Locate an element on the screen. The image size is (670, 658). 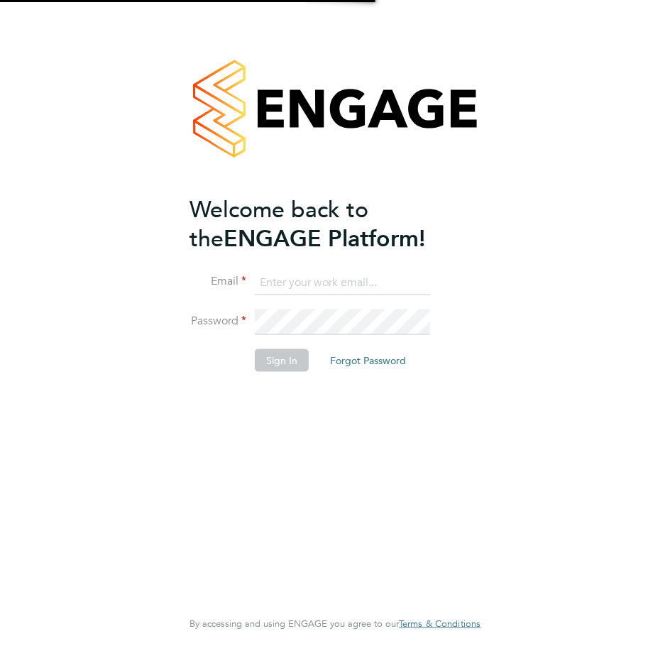
span: Welcome back to the is located at coordinates (279, 223).